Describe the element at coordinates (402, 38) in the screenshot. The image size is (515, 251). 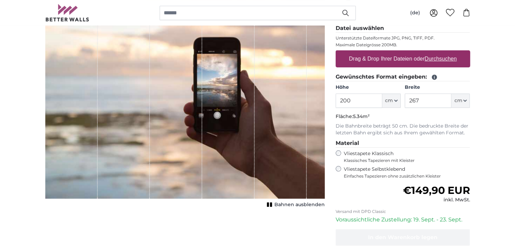
I see `p: Unterstützte Dateiformate JPG, PNG, TIFF, PDF.` at that location.